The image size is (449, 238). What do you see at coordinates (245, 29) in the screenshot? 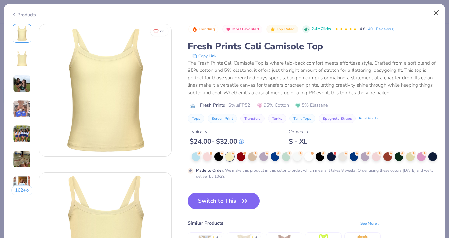
I see `span: Most Favorited` at bounding box center [245, 29].